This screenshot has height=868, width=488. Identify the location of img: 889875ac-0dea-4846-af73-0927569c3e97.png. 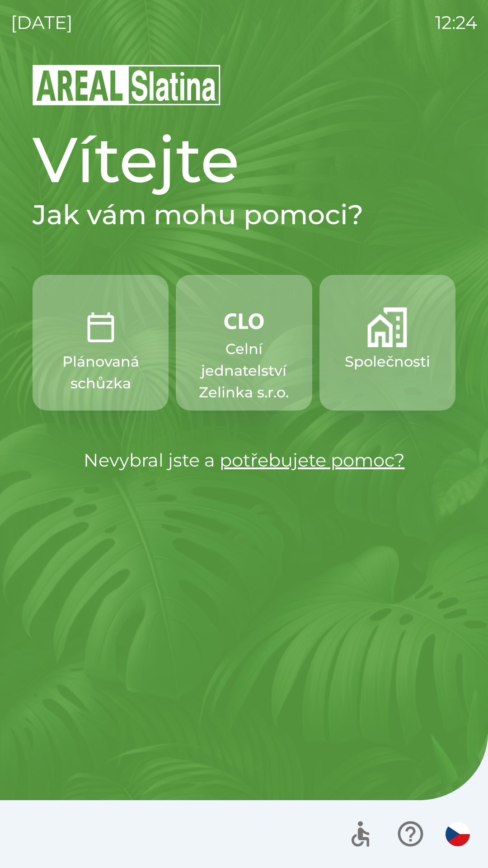
(244, 321).